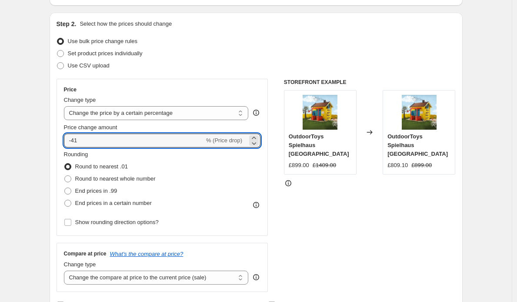 The height and width of the screenshot is (302, 517). Describe the element at coordinates (76, 154) in the screenshot. I see `span: Rounding` at that location.